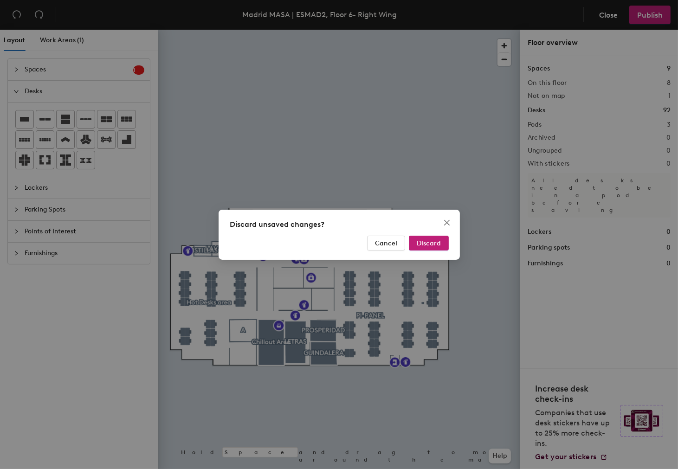  Describe the element at coordinates (429, 243) in the screenshot. I see `span: Discard` at that location.